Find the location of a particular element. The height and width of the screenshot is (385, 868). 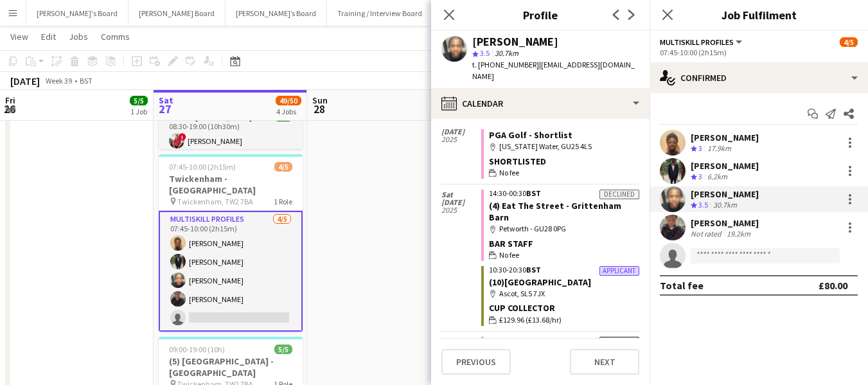

div: CUP COLLECTOR is located at coordinates (564, 308).